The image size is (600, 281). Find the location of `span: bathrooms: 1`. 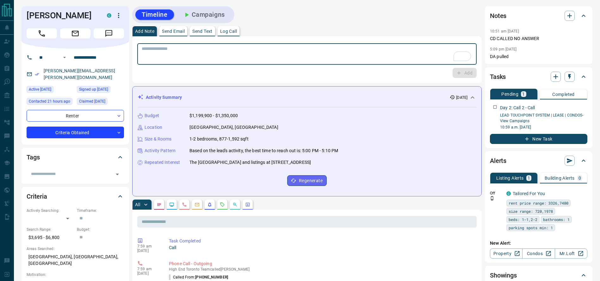

span: bathrooms: 1 is located at coordinates (556, 220).